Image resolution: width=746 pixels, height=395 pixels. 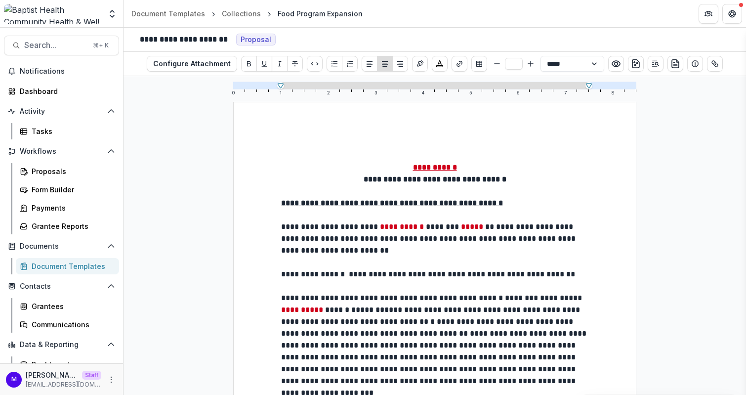 What do you see at coordinates (52, 14) in the screenshot?
I see `img: Baptist Health Community Health & Well Being logo` at bounding box center [52, 14].